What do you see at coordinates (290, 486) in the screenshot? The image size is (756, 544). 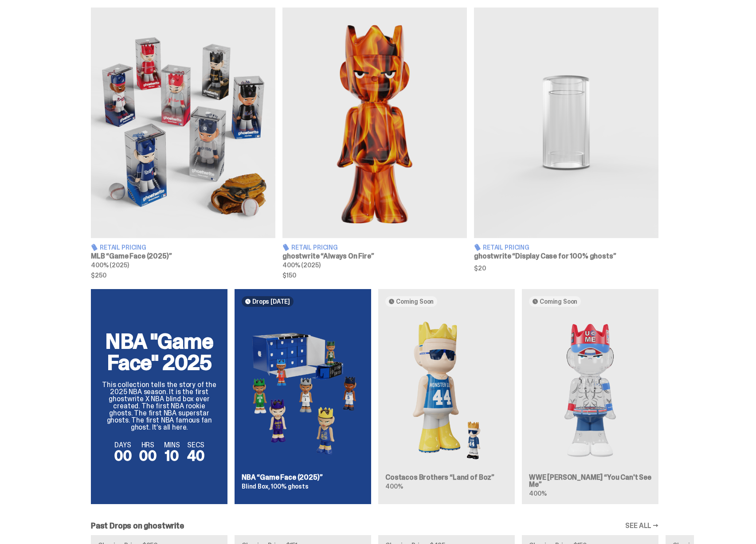 I see `span: 100% ghosts` at bounding box center [290, 486].